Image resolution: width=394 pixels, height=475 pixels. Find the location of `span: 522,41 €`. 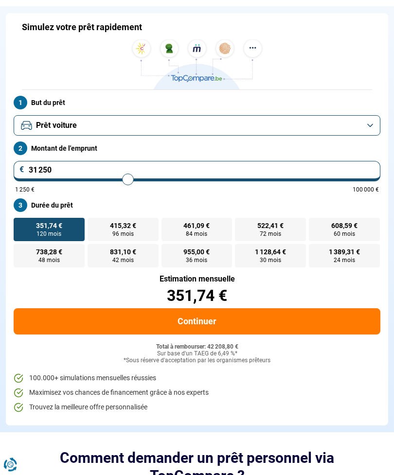

span: 522,41 € is located at coordinates (270, 226).